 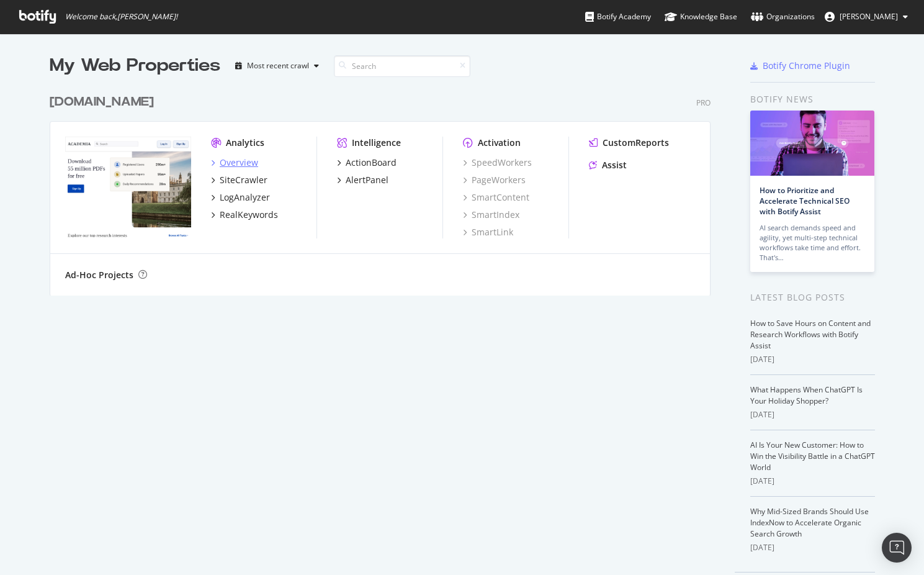 I want to click on div: SmartLink, so click(x=488, y=232).